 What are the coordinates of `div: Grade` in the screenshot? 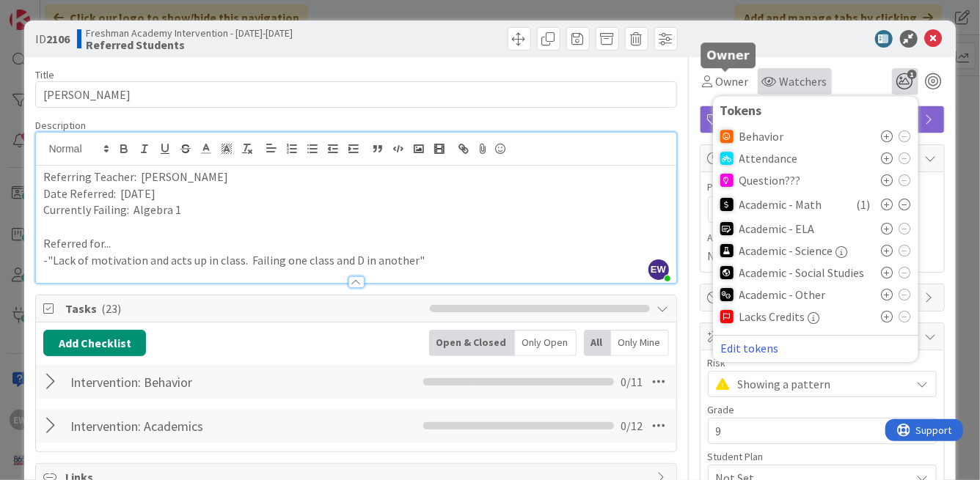 It's located at (822, 409).